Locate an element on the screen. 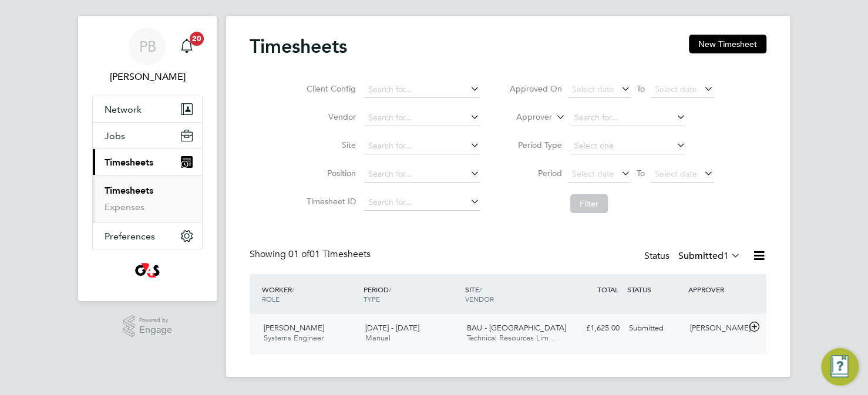 The width and height of the screenshot is (868, 395). span: Timesheets is located at coordinates (129, 162).